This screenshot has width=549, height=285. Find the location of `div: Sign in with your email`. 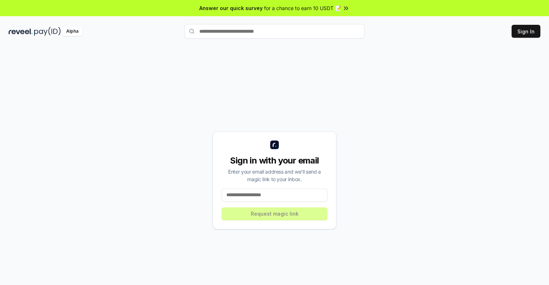

div: Sign in with your email is located at coordinates (274, 161).